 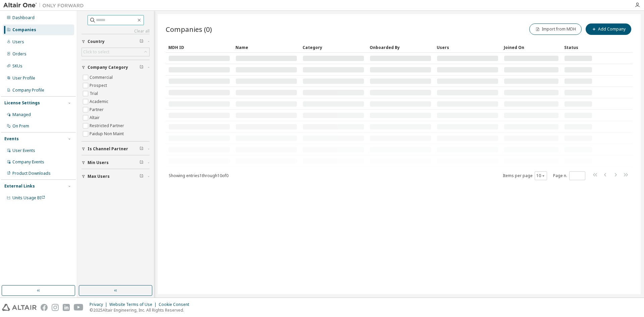 I want to click on div: Orders, so click(x=20, y=54).